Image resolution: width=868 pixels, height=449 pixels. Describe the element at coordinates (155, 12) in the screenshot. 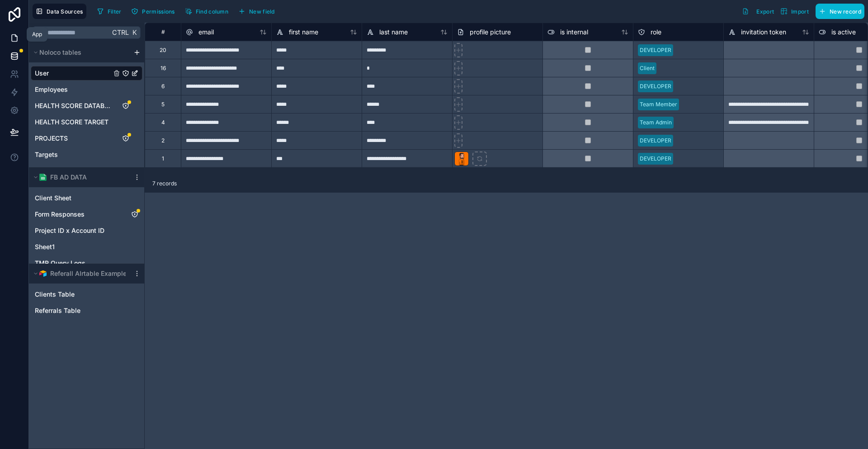

I see `a: Permissions` at that location.